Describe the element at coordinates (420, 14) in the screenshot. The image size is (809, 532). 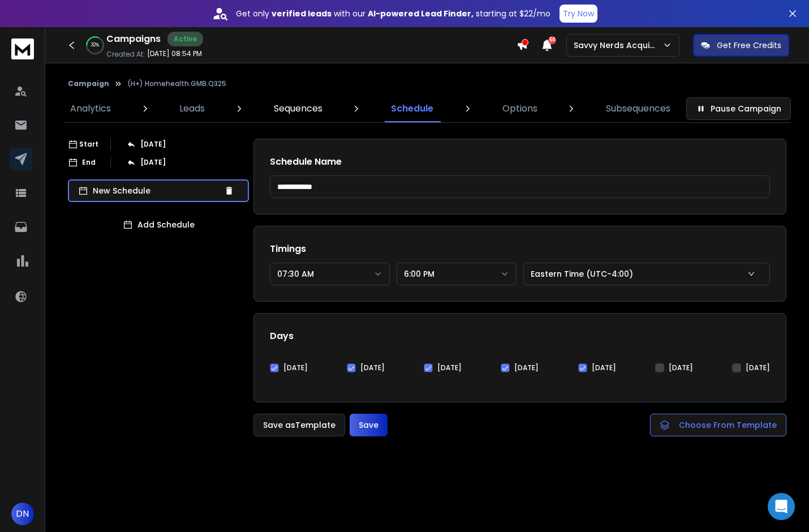
I see `strong: AI-powered Lead Finder,` at that location.